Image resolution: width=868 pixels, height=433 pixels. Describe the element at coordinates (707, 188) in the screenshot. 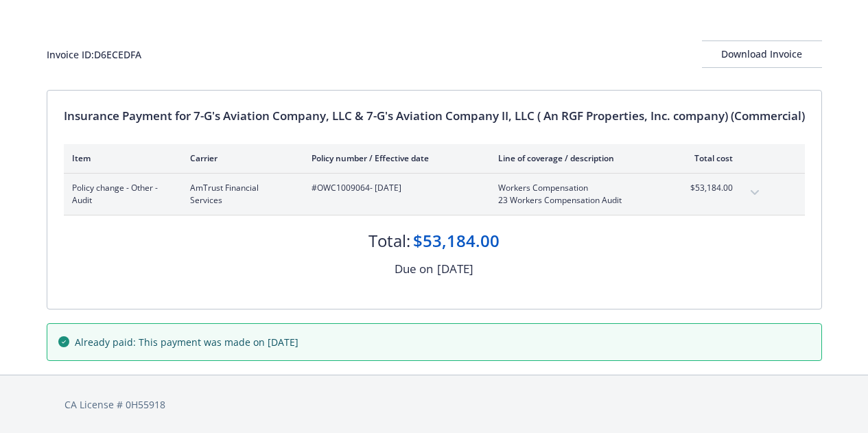

I see `span: $53,184.00` at that location.